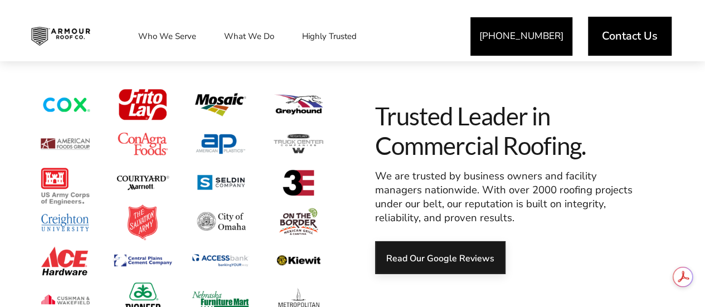 The height and width of the screenshot is (307, 705). Describe the element at coordinates (329, 36) in the screenshot. I see `a: Highly Trusted` at that location.